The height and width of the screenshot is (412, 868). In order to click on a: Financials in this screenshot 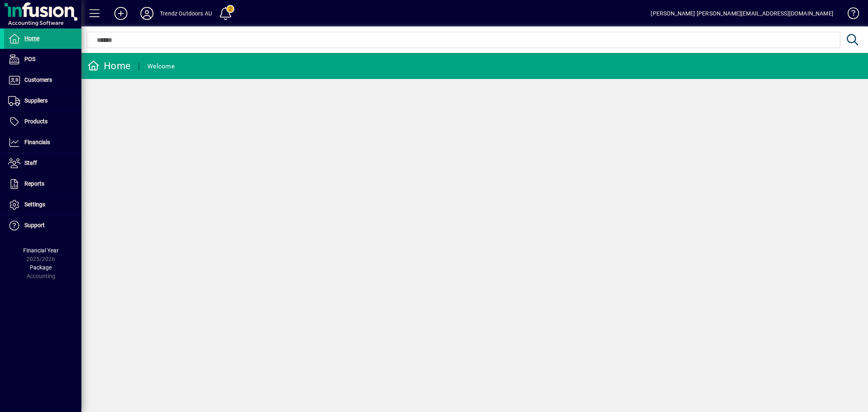, I will do `click(42, 142)`.